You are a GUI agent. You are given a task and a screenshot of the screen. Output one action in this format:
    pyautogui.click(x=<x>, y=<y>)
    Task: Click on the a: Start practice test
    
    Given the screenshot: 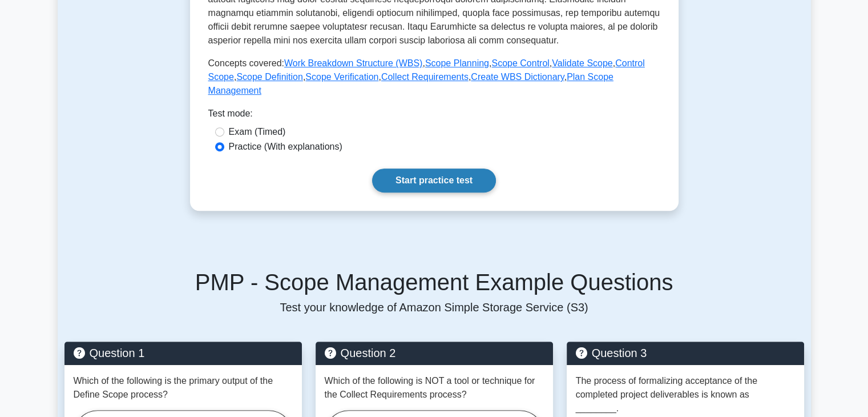 What is the action you would take?
    pyautogui.click(x=434, y=180)
    